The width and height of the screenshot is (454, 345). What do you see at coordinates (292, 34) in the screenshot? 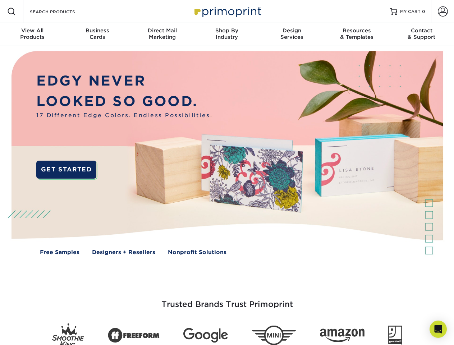
I see `div: Services` at bounding box center [292, 34].